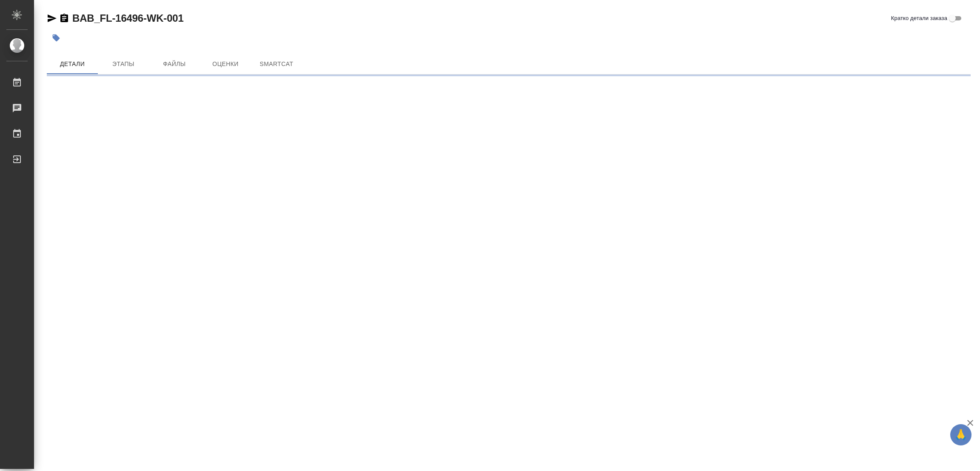 The image size is (980, 471). Describe the element at coordinates (919, 18) in the screenshot. I see `span: Кратко детали заказа` at that location.